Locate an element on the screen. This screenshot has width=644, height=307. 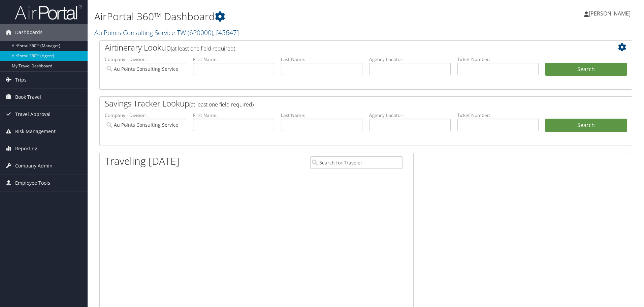
span: Company Admin is located at coordinates (34, 166).